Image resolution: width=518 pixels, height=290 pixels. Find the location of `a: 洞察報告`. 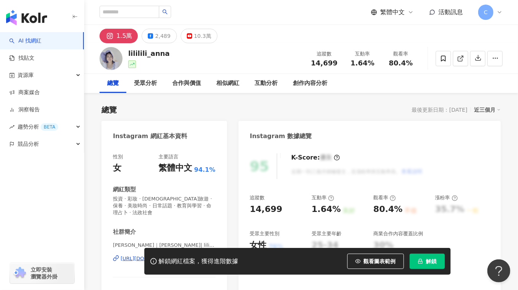

a: 洞察報告 is located at coordinates (25, 110).